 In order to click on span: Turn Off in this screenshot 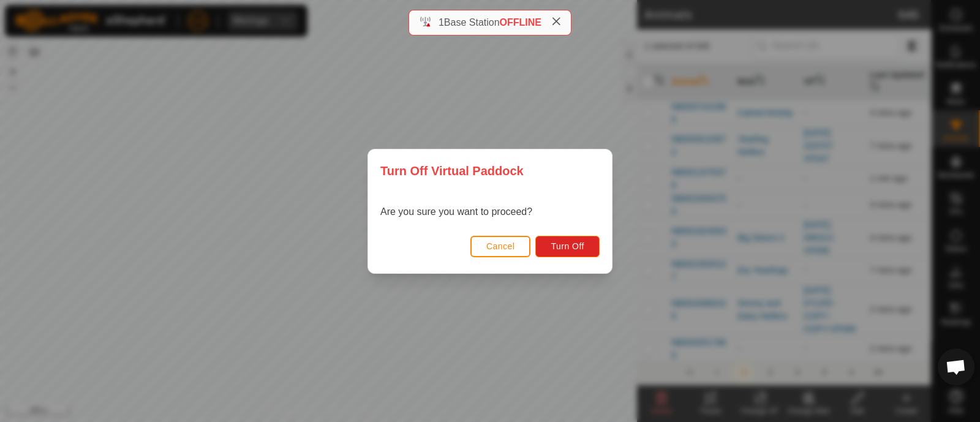, I will do `click(567, 246)`.